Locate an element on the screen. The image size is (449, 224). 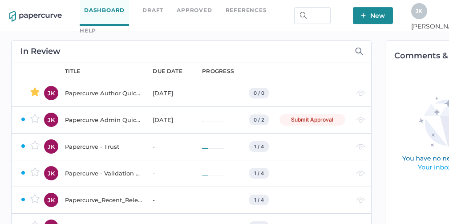
img: search.bf03fe8b.svg is located at coordinates (303, 16).